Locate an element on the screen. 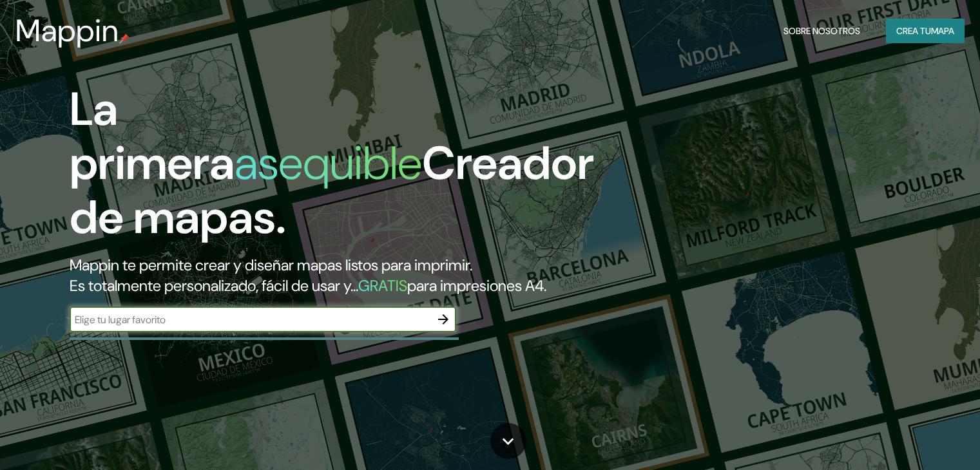  font: para impresiones A4. is located at coordinates (477, 285).